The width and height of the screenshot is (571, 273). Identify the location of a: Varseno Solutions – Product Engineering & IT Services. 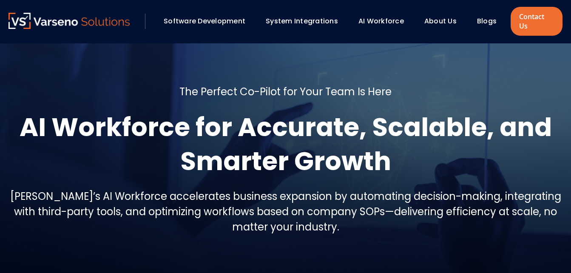
(69, 21).